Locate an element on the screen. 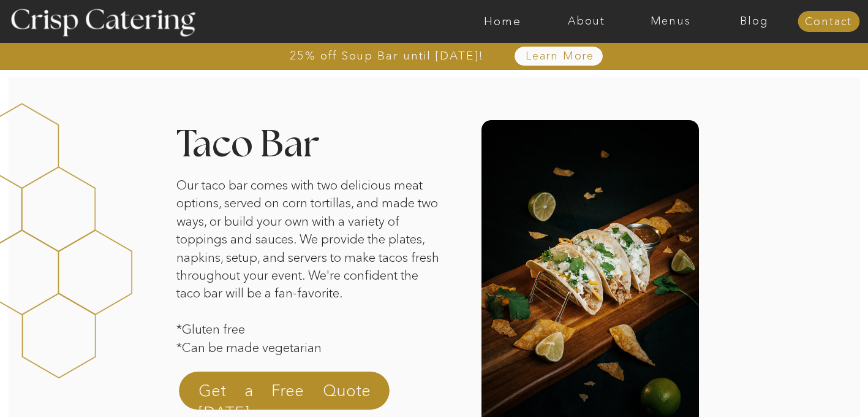 Image resolution: width=868 pixels, height=417 pixels. a: Blog is located at coordinates (754, 21).